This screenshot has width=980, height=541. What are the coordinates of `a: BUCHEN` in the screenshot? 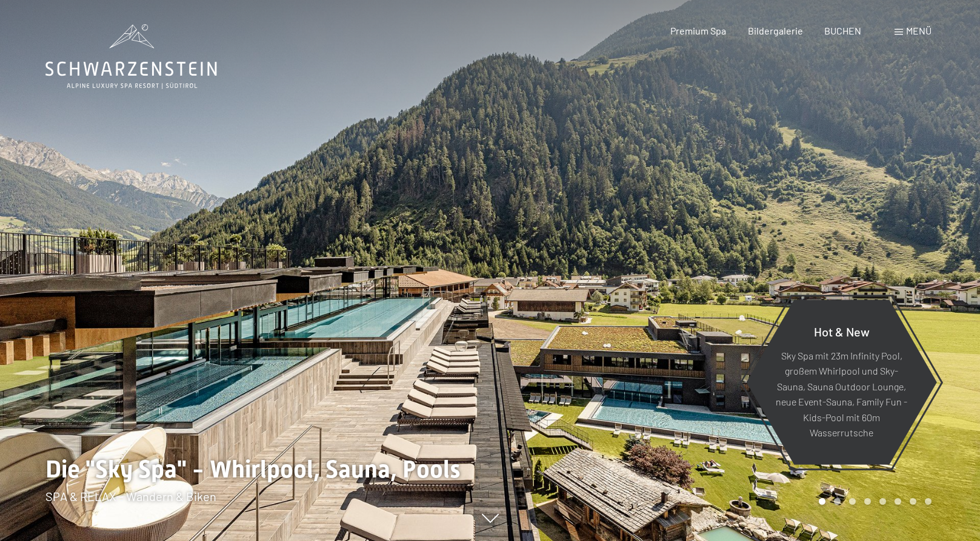 It's located at (842, 30).